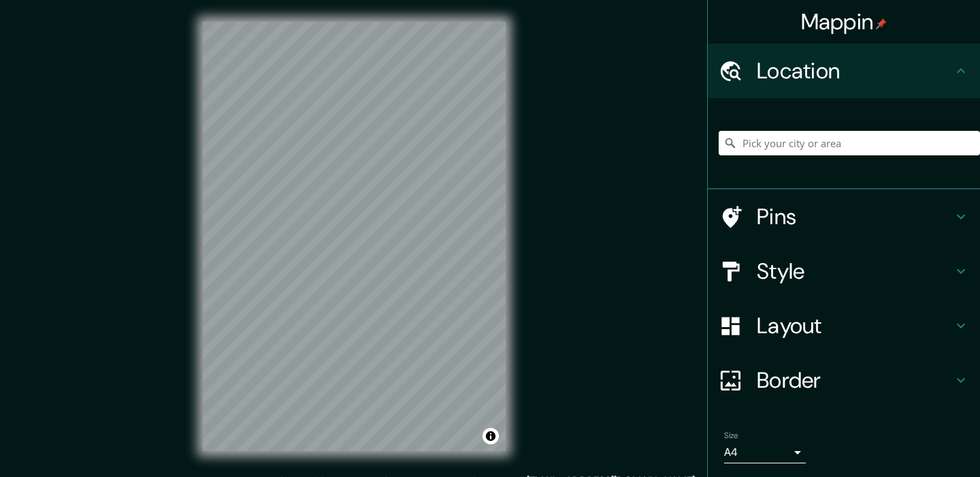  Describe the element at coordinates (844, 216) in the screenshot. I see `div: Pins` at that location.